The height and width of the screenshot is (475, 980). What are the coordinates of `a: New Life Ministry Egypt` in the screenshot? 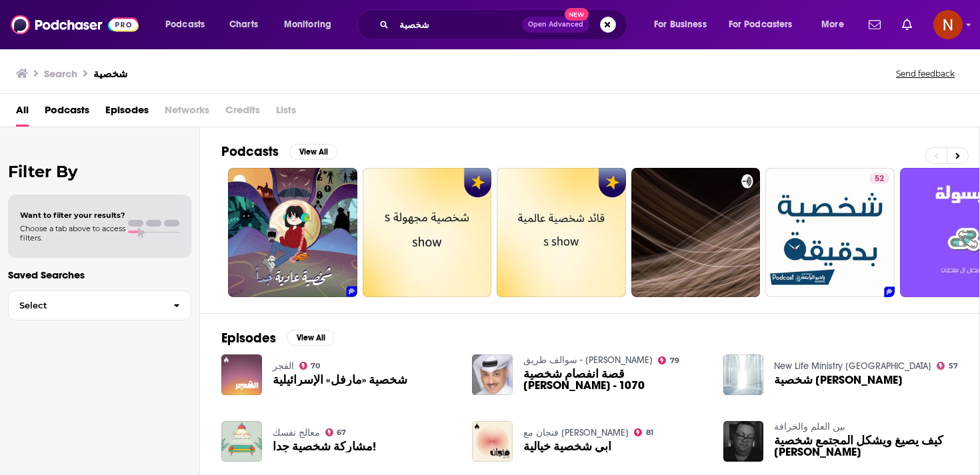 It's located at (853, 366).